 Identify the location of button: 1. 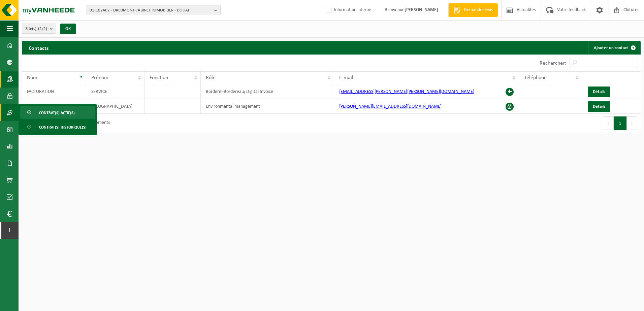
(620, 123).